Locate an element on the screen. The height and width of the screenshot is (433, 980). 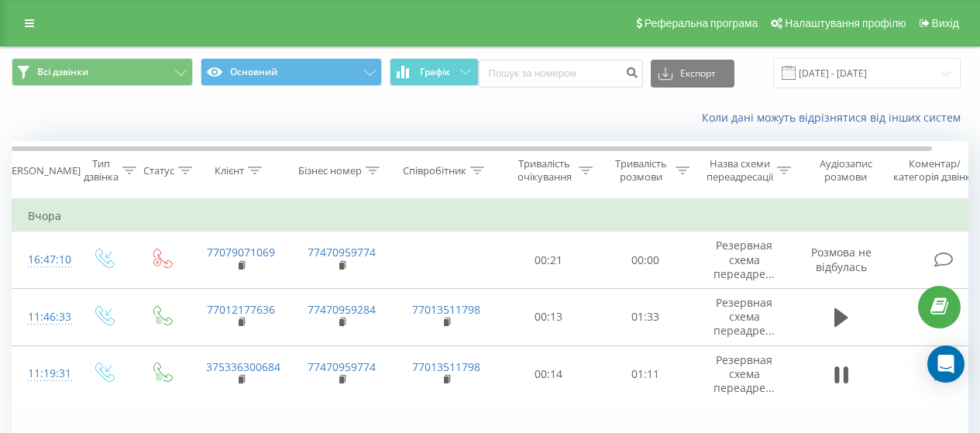
input: Пошук за номером is located at coordinates (561, 73).